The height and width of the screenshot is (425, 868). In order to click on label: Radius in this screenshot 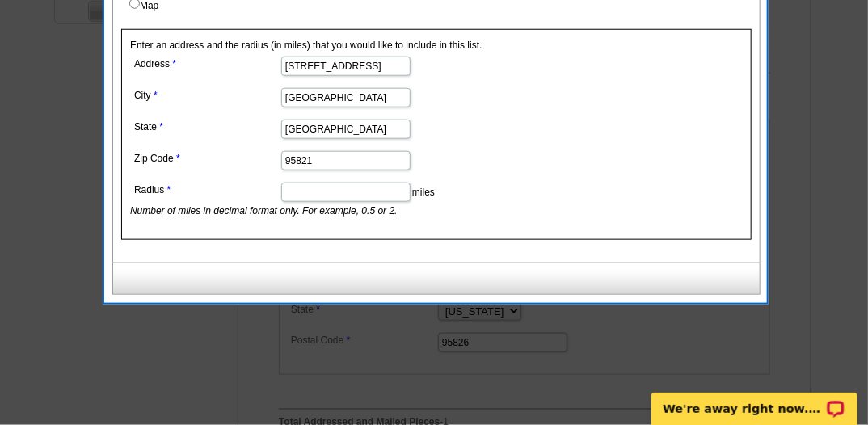, I will do `click(207, 190)`.